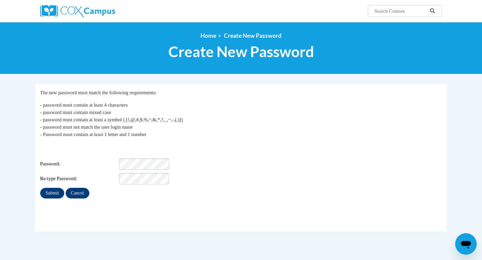 Image resolution: width=482 pixels, height=260 pixels. Describe the element at coordinates (77, 193) in the screenshot. I see `input: Cancel` at that location.